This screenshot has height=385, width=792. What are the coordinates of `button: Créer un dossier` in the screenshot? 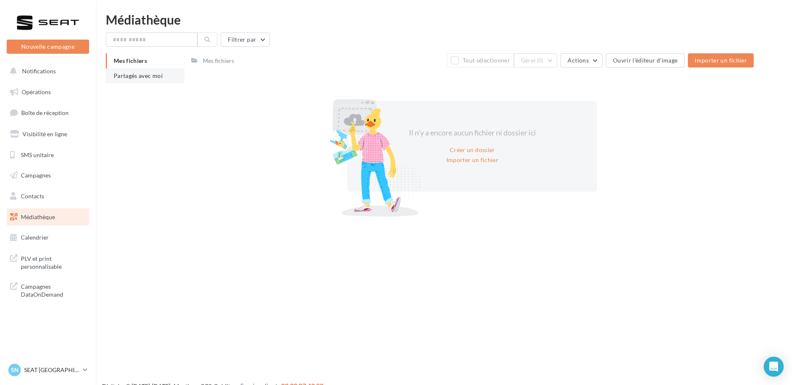 It's located at (472, 150).